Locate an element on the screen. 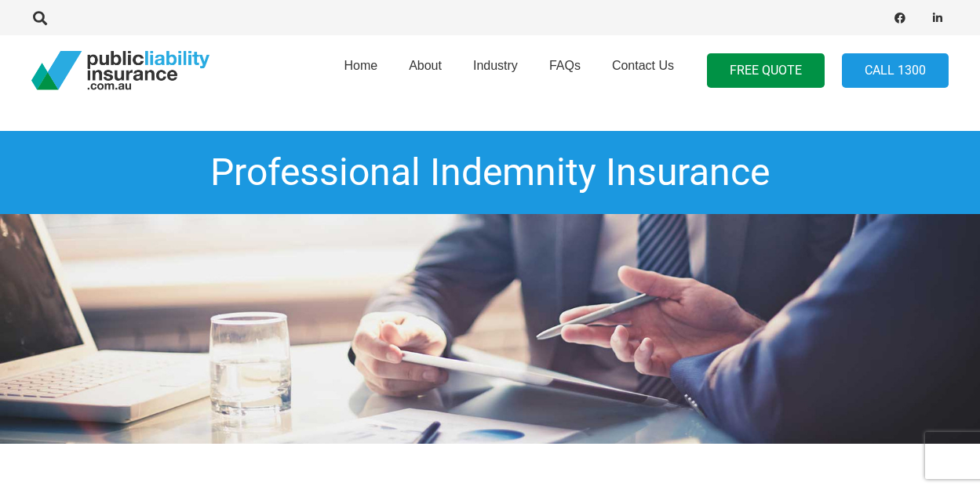 The height and width of the screenshot is (490, 980). a: About is located at coordinates (425, 71).